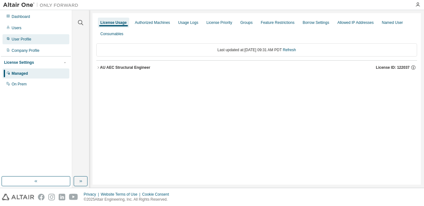  Describe the element at coordinates (21, 39) in the screenshot. I see `div: User Profile` at that location.